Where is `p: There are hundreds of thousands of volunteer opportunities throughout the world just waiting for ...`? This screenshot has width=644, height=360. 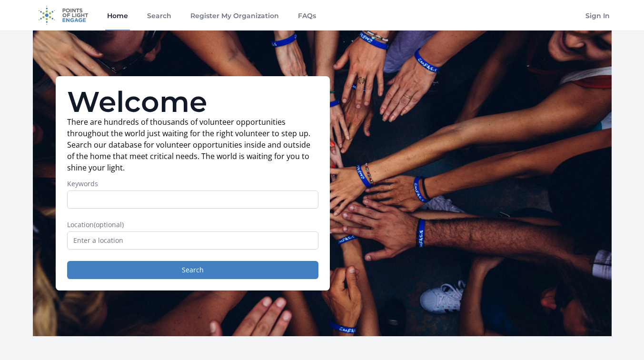 p: There are hundreds of thousands of volunteer opportunities throughout the world just waiting for ... is located at coordinates (193, 145).